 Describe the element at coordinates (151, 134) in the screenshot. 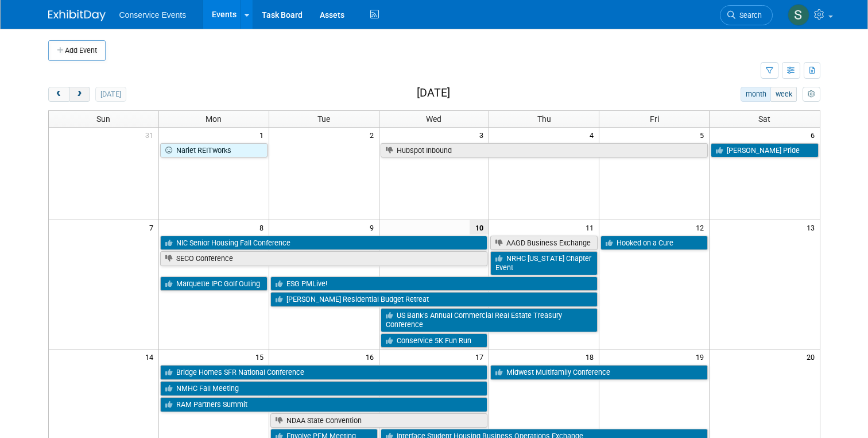

I see `span: 31` at that location.